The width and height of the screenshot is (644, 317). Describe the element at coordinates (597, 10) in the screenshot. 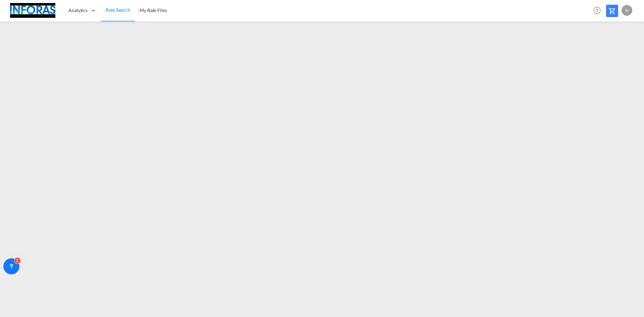

I see `span: Help` at that location.